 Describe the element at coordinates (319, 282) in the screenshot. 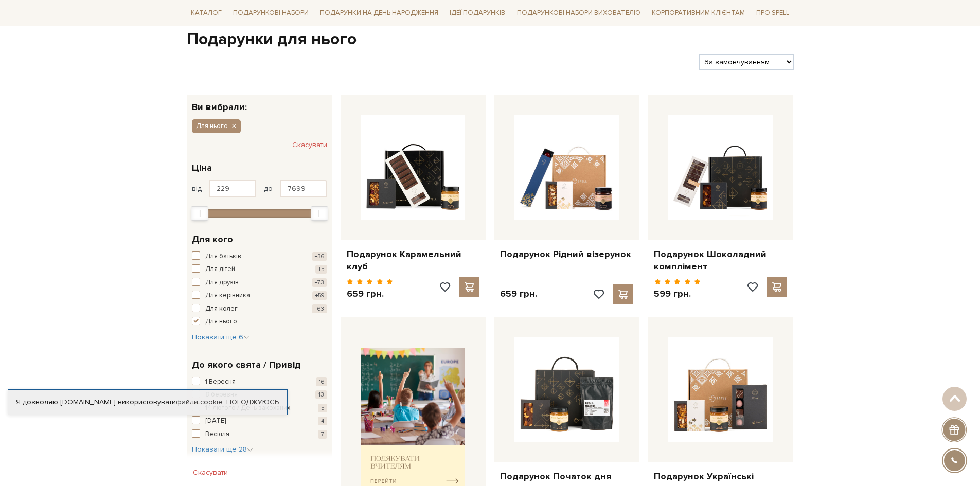

I see `span: +73` at that location.